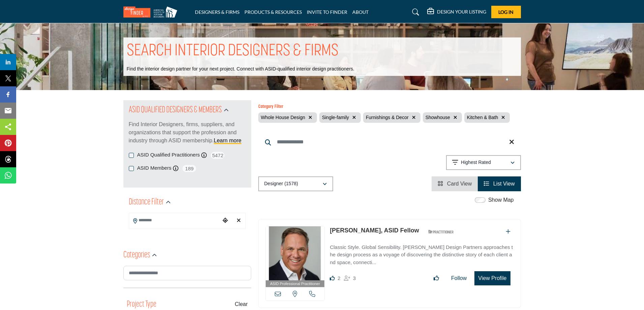  What do you see at coordinates (499, 184) in the screenshot?
I see `li: List View` at bounding box center [499, 184].